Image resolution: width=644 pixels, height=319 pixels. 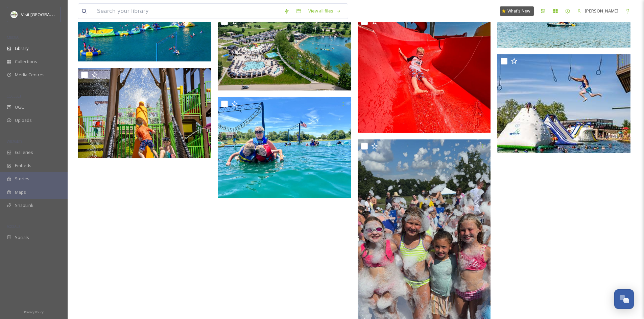 I want to click on span: Maps, so click(x=20, y=192).